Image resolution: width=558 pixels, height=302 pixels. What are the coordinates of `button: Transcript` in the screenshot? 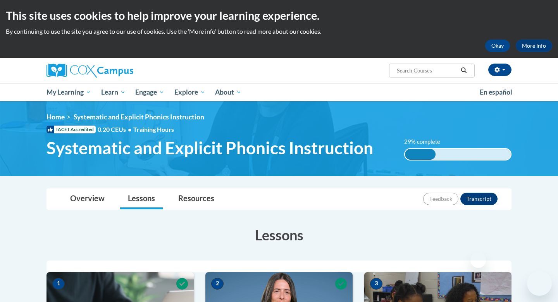 It's located at (479, 199).